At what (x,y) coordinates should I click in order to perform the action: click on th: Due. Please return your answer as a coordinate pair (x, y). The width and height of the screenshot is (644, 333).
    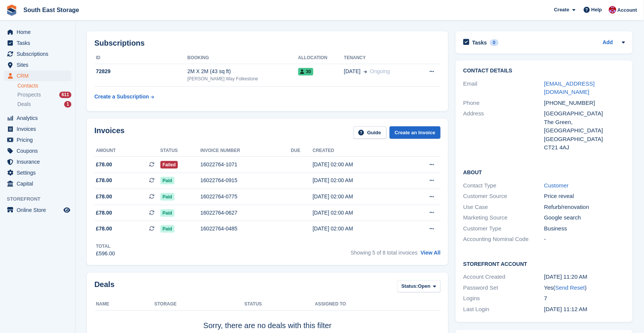
    Looking at the image, I should click on (302, 151).